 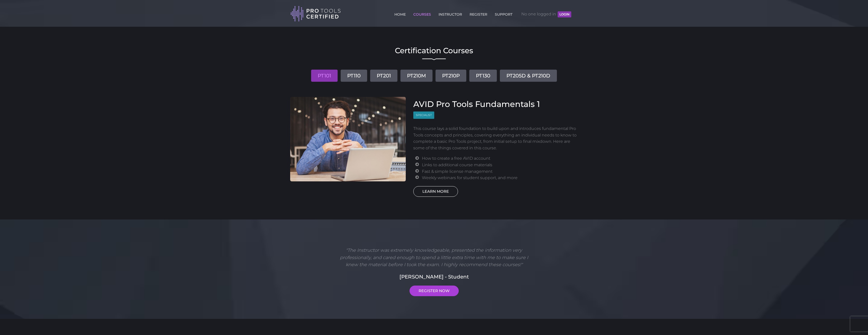 What do you see at coordinates (450, 13) in the screenshot?
I see `a: INSTRUCTOR` at bounding box center [450, 13].